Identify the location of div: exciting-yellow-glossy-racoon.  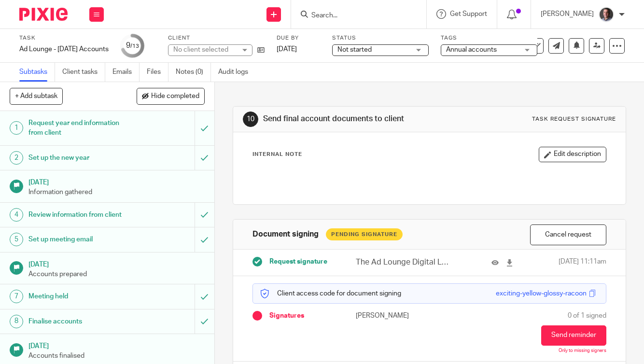
(541, 293).